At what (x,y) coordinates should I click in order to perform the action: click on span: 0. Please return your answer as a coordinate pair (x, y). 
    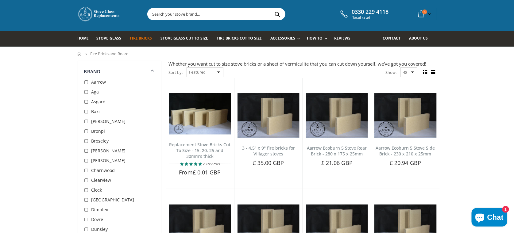
    Looking at the image, I should click on (425, 12).